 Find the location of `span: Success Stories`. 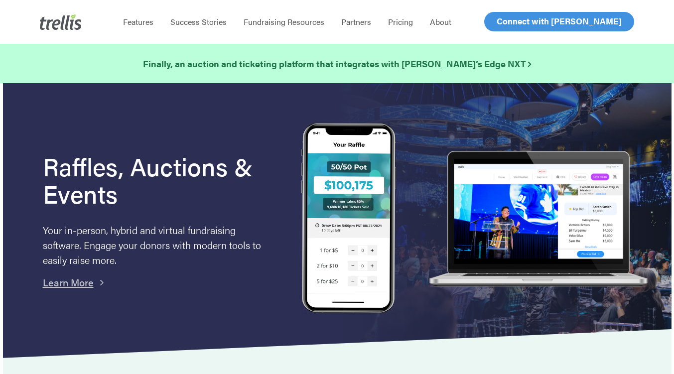

span: Success Stories is located at coordinates (198, 21).